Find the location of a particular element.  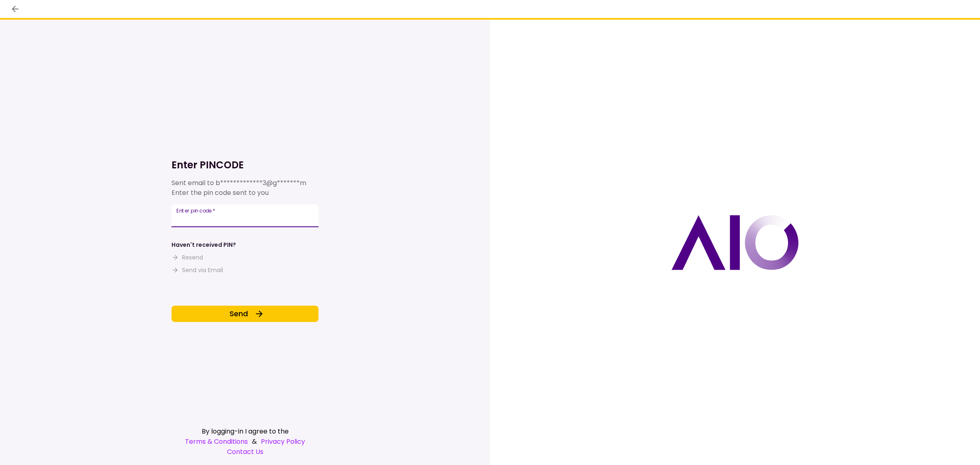

div: By logging-in I agree to the is located at coordinates (245, 431).